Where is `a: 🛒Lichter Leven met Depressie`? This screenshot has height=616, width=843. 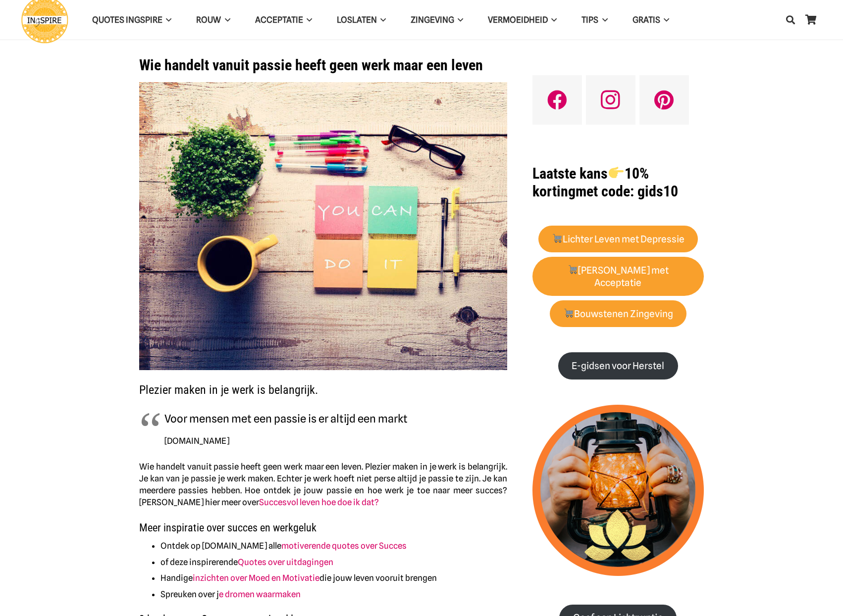 a: 🛒Lichter Leven met Depressie is located at coordinates (618, 239).